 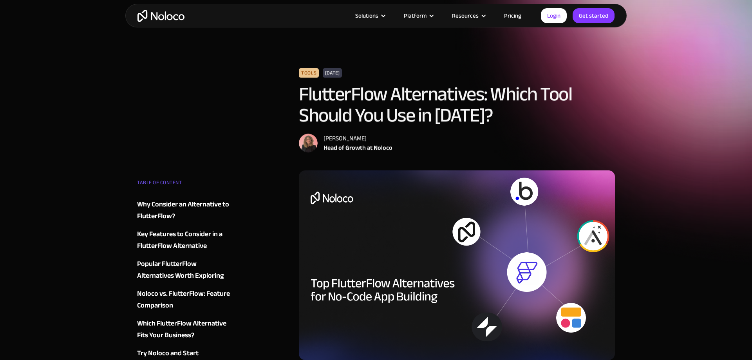 What do you see at coordinates (184, 329) in the screenshot?
I see `div: Which FlutterFlow Alternative Fits Your Business?` at bounding box center [184, 329].